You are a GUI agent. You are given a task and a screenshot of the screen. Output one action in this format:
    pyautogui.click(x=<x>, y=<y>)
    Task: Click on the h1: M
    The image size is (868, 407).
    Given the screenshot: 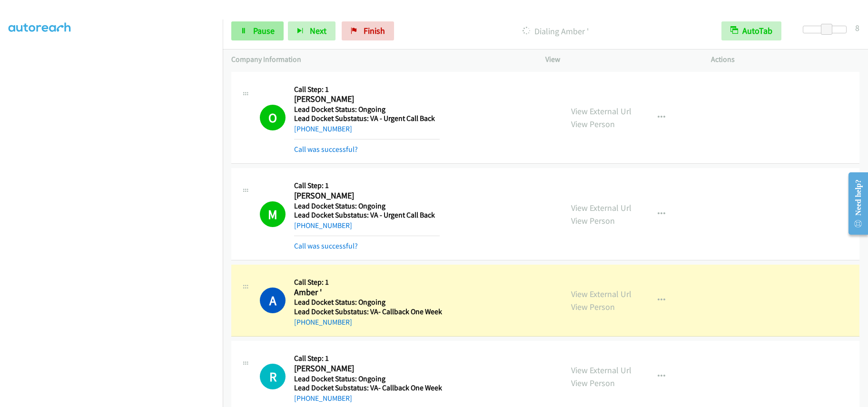 What is the action you would take?
    pyautogui.click(x=273, y=214)
    